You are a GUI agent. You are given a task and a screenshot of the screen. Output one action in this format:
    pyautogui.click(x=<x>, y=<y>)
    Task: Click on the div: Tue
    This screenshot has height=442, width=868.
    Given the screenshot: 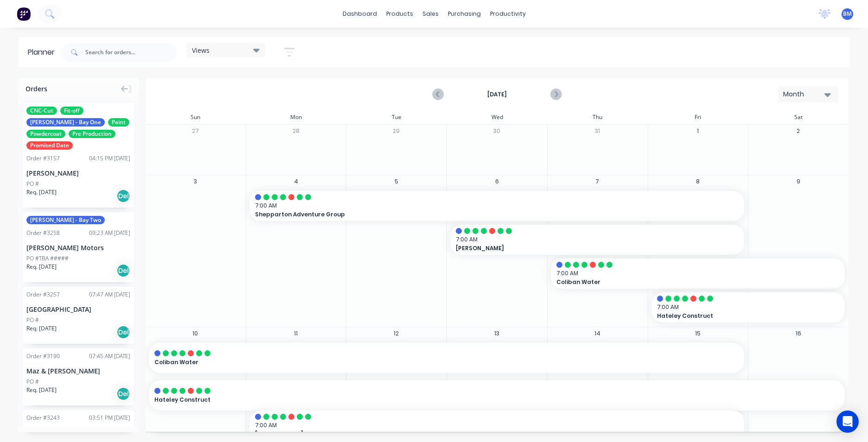 What is the action you would take?
    pyautogui.click(x=396, y=117)
    